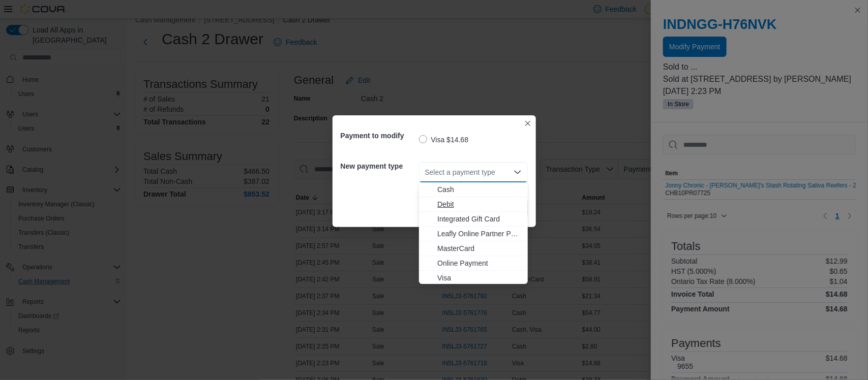 This screenshot has width=868, height=380. Describe the element at coordinates (473, 278) in the screenshot. I see `button: Visa` at that location.